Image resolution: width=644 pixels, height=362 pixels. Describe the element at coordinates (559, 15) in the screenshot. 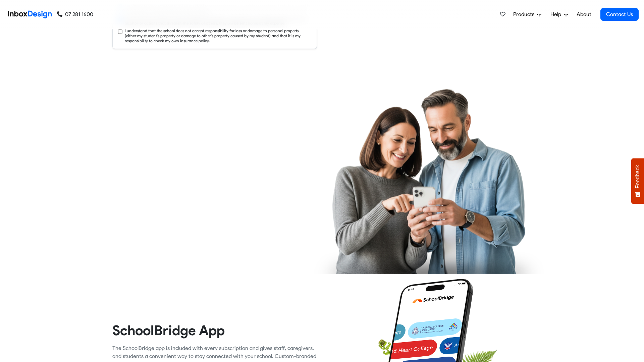

I see `a: Help` at that location.